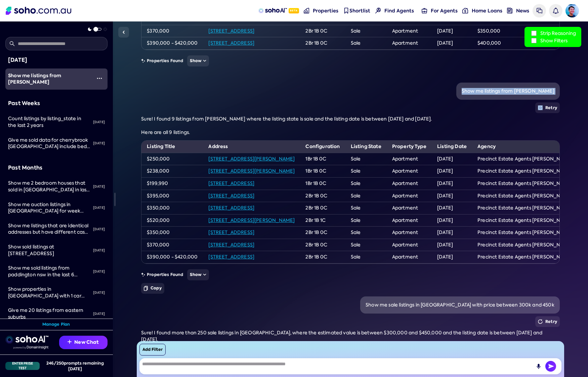 This screenshot has height=377, width=588. What do you see at coordinates (323, 171) in the screenshot?
I see `td: 1Br 1B 0C` at bounding box center [323, 171].